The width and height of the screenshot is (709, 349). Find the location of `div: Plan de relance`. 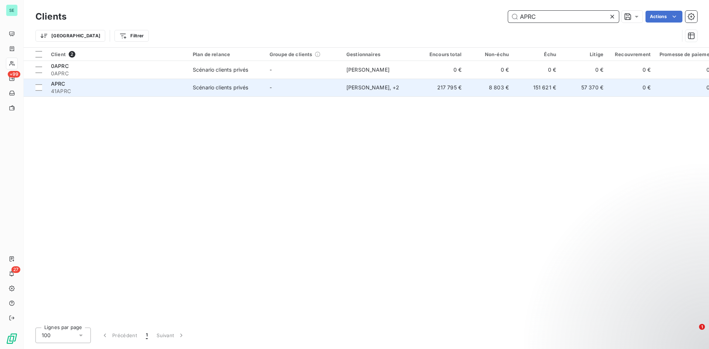

div: Plan de relance is located at coordinates (227, 54).